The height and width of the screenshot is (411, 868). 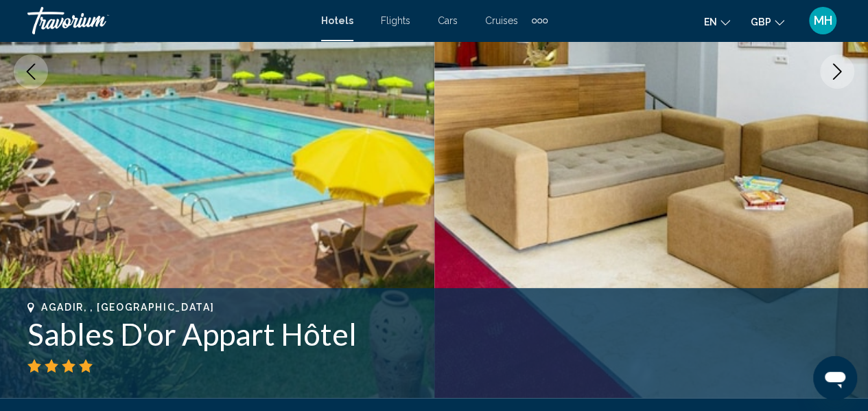 I want to click on button: Change language, so click(x=717, y=21).